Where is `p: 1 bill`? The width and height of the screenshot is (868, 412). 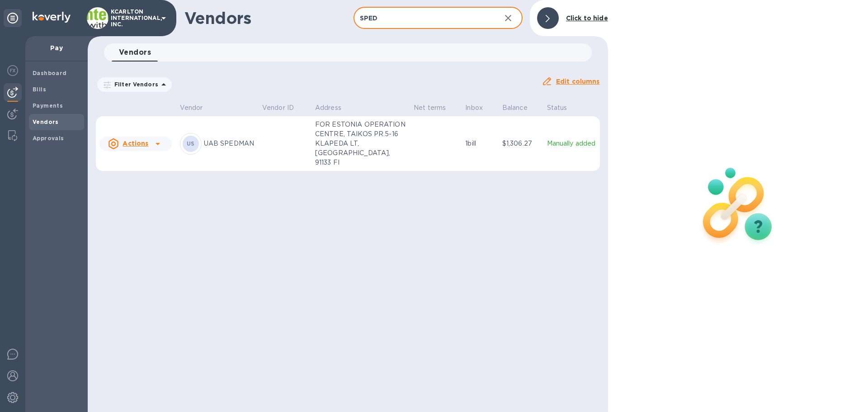
p: 1 bill is located at coordinates (480, 143).